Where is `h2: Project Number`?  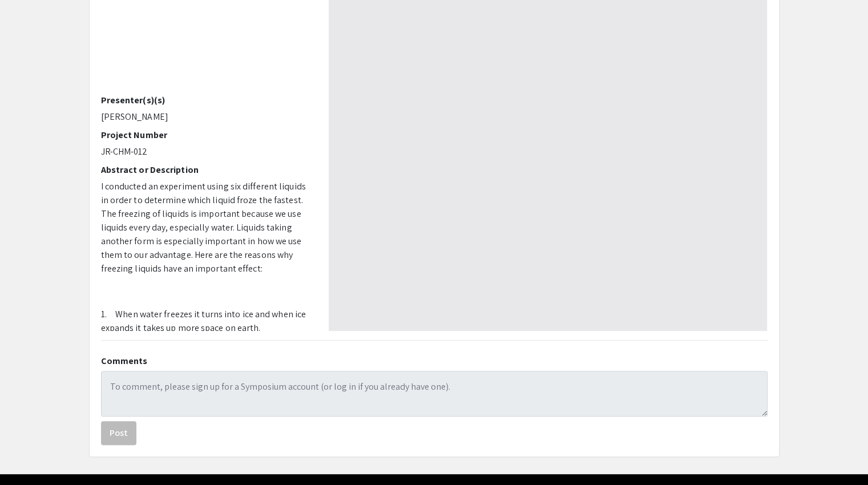 h2: Project Number is located at coordinates (206, 135).